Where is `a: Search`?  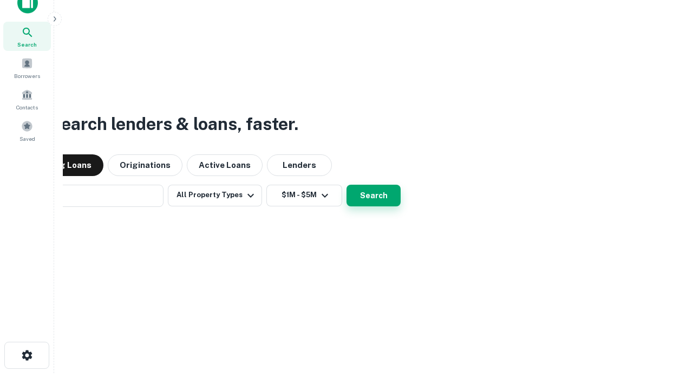
a: Search is located at coordinates (27, 36).